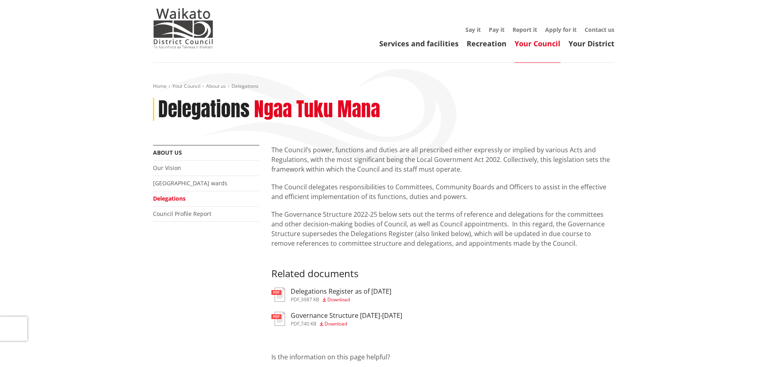 The width and height of the screenshot is (767, 367). Describe the element at coordinates (591, 43) in the screenshot. I see `a: Your District` at that location.